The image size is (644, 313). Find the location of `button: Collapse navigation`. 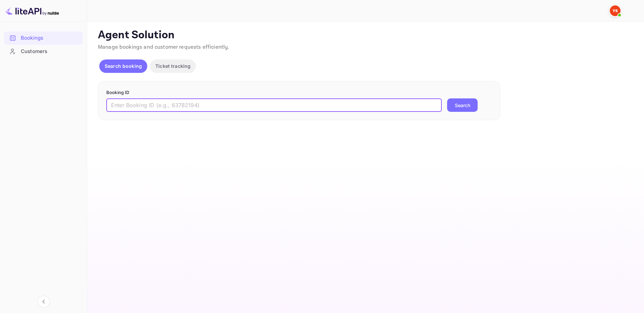

button: Collapse navigation is located at coordinates (44, 301).